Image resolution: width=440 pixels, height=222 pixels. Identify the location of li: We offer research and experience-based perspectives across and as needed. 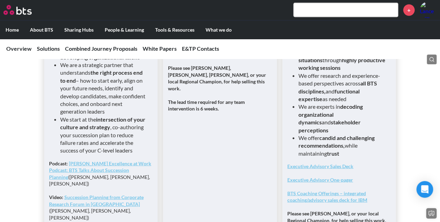
(342, 88).